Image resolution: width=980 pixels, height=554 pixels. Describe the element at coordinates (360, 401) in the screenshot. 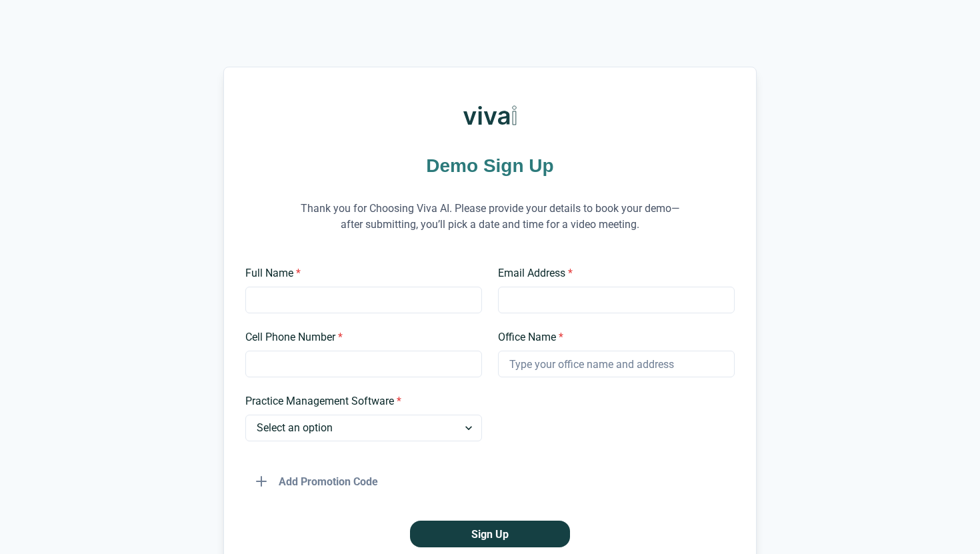

I see `label: Practice Management Software` at that location.